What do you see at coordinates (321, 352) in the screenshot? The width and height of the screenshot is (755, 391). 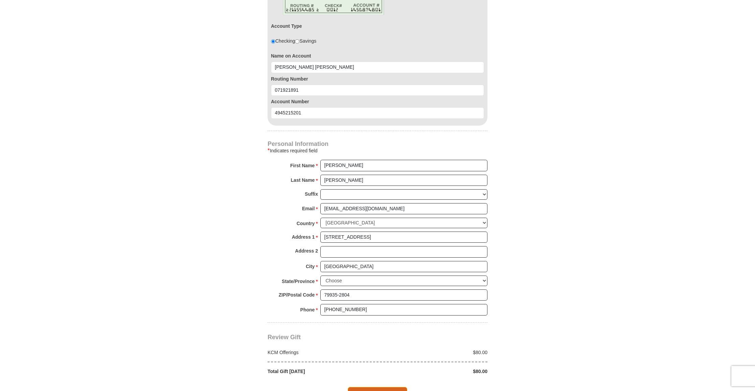 I see `div: KCM Offerings` at bounding box center [321, 352].